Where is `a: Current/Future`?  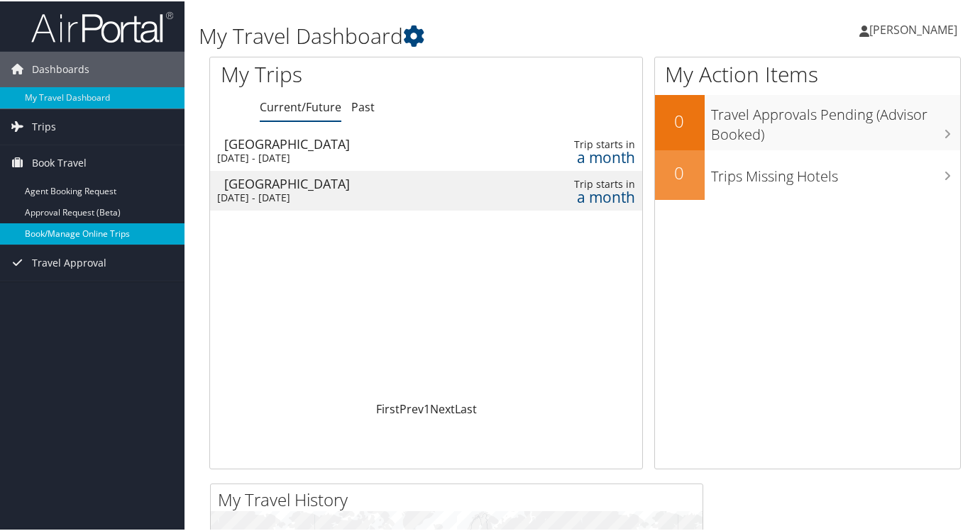
a: Current/Future is located at coordinates (300, 106).